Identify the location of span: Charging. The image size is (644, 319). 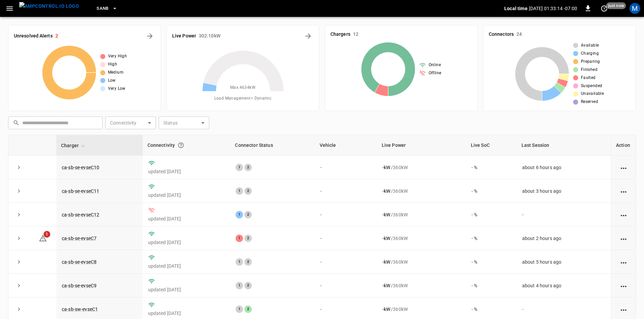
(590, 54).